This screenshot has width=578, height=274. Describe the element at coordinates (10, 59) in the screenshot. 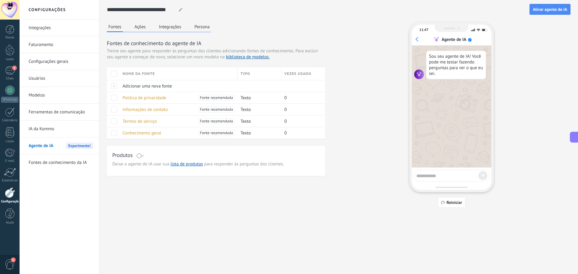

I see `div: Leads` at that location.